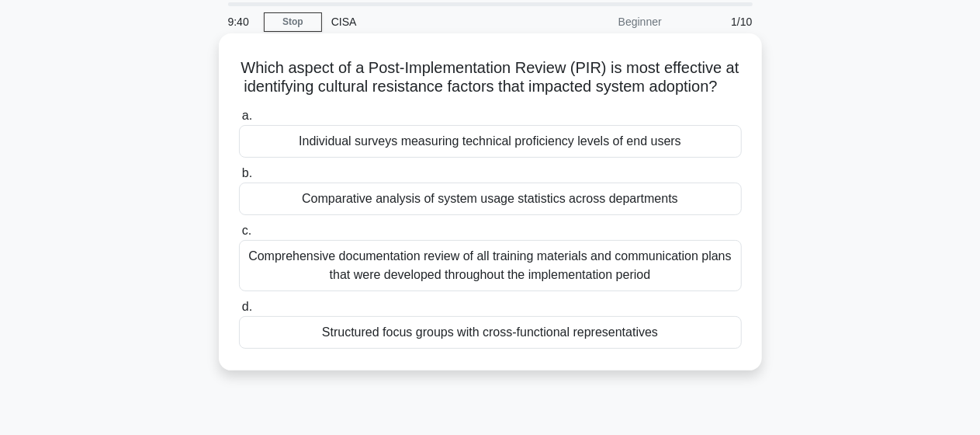 The height and width of the screenshot is (435, 980). I want to click on div: CISA, so click(428, 22).